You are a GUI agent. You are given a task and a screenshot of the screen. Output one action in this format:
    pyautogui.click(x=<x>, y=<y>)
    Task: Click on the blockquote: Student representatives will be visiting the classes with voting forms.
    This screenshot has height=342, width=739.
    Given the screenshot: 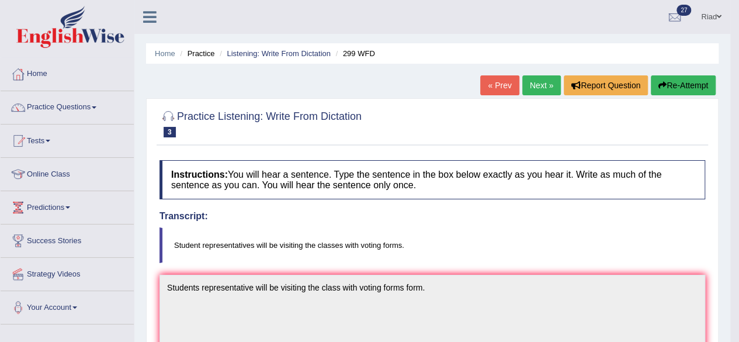 What is the action you would take?
    pyautogui.click(x=432, y=245)
    